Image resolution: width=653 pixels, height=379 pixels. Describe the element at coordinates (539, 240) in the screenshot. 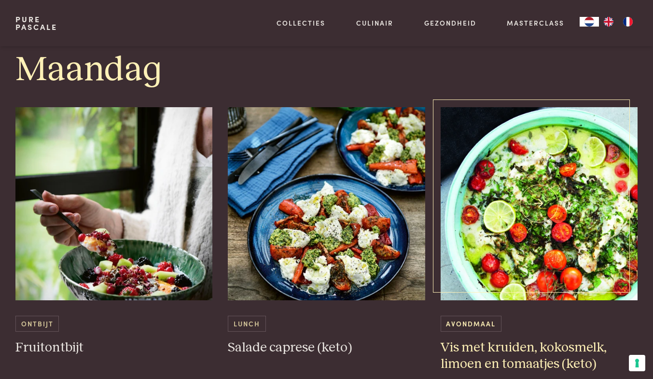

I see `a: Vis met kruiden, kokosmelk, limoen en tomaatjes (keto) Avondmaal Vis met kruiden, kokosmelk, limo...` at that location.